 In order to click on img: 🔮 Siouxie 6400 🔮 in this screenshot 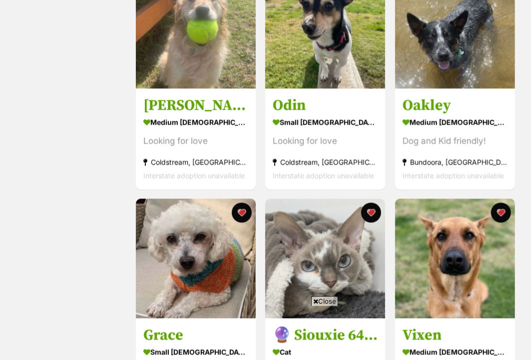, I will do `click(325, 259)`.